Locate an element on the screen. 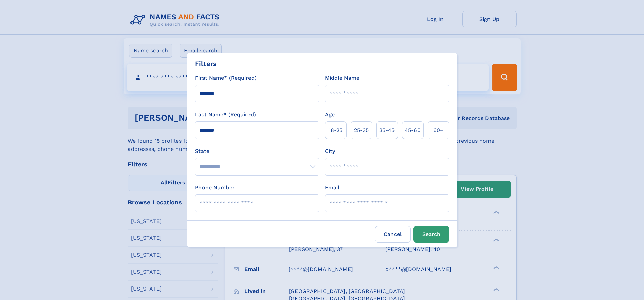 Image resolution: width=644 pixels, height=300 pixels. label: Age is located at coordinates (330, 115).